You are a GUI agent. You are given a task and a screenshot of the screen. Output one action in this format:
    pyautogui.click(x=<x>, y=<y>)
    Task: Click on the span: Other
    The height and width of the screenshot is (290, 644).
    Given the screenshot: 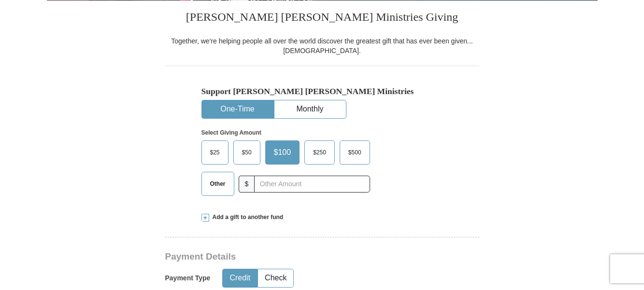 What is the action you would take?
    pyautogui.click(x=218, y=184)
    